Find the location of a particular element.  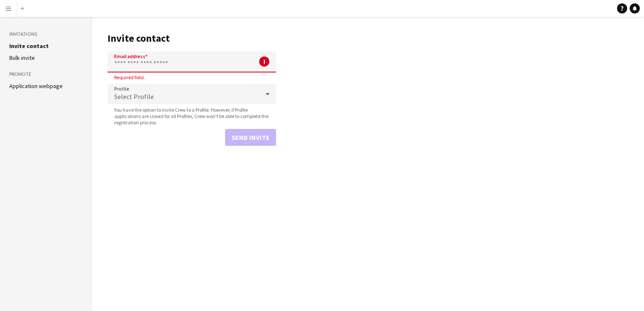

span: Select Profile is located at coordinates (134, 96).